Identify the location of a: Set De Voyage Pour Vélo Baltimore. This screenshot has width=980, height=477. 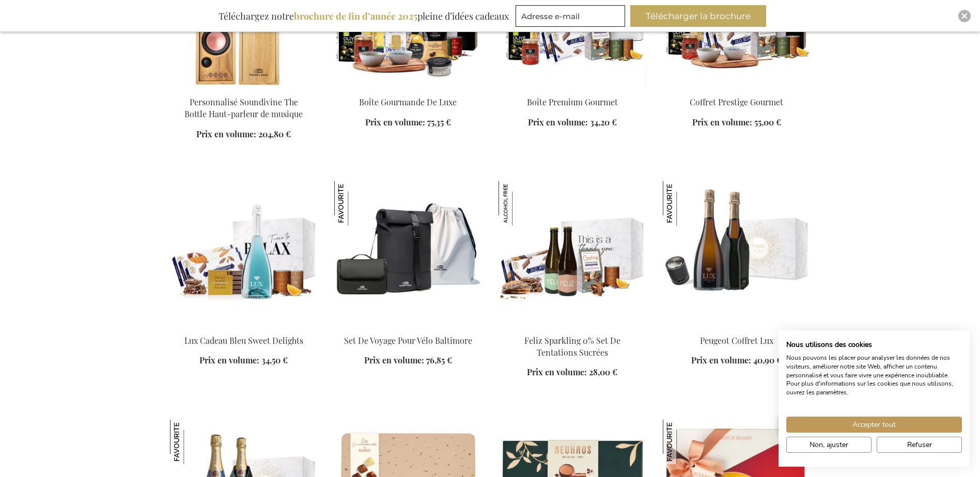
(409, 340).